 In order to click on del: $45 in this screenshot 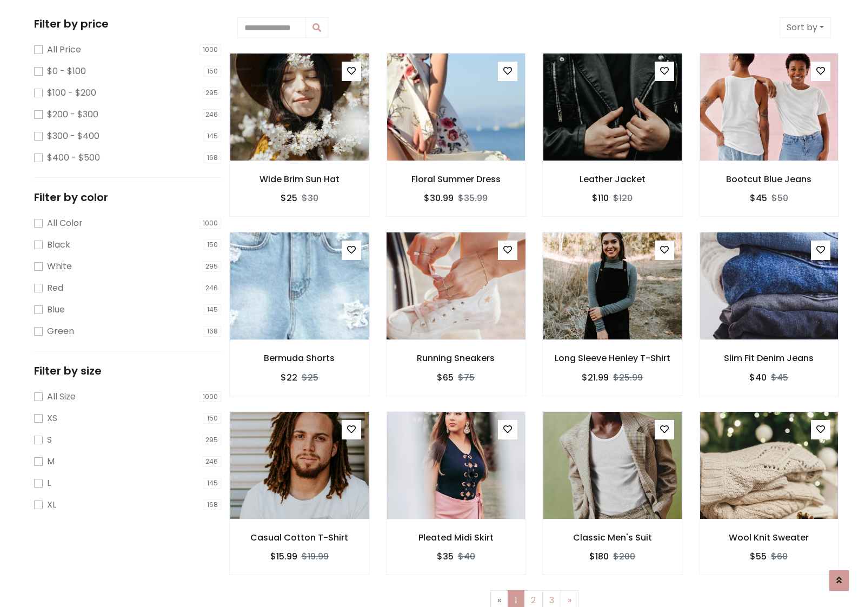, I will do `click(780, 377)`.